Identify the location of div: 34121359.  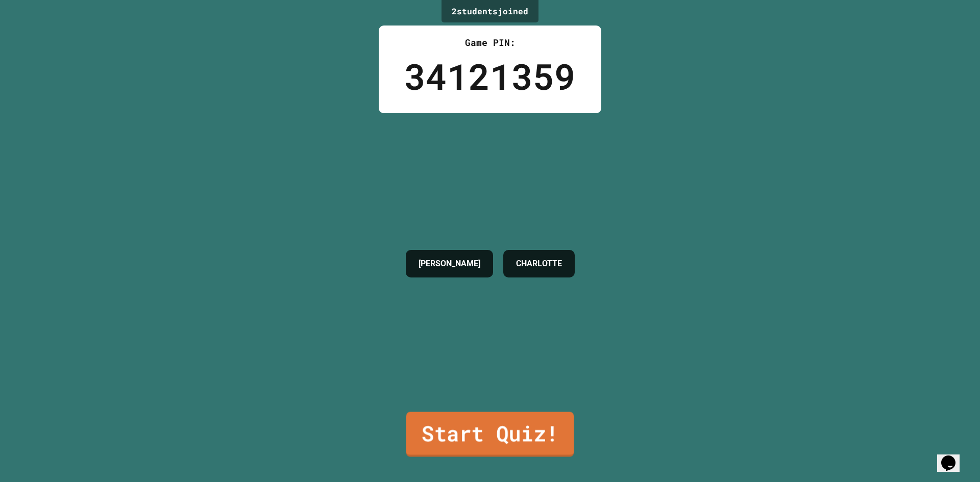
(490, 76).